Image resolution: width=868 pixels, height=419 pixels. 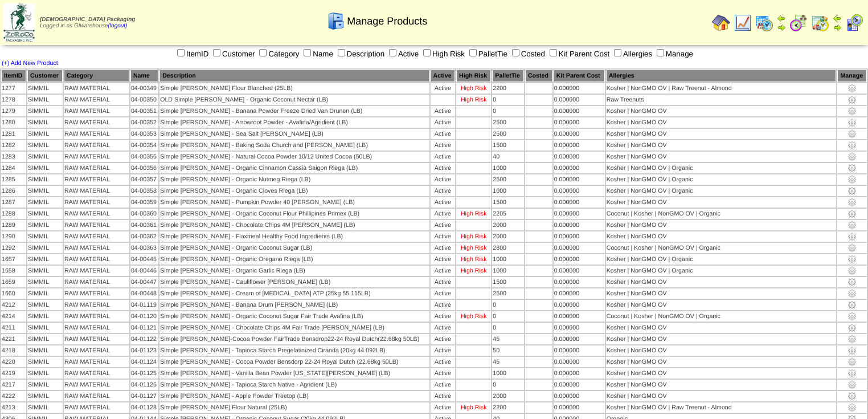 What do you see at coordinates (14, 351) in the screenshot?
I see `td: 4218` at bounding box center [14, 351].